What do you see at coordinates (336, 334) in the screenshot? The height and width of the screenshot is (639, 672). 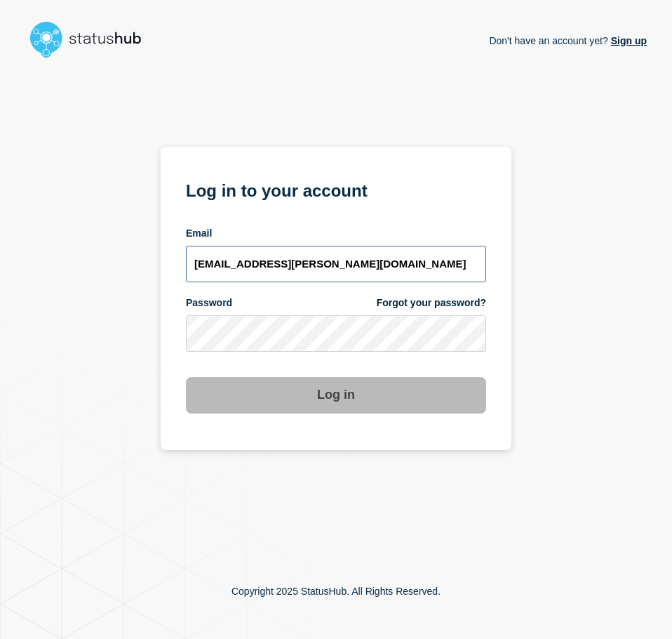 I see `input: password input` at bounding box center [336, 334].